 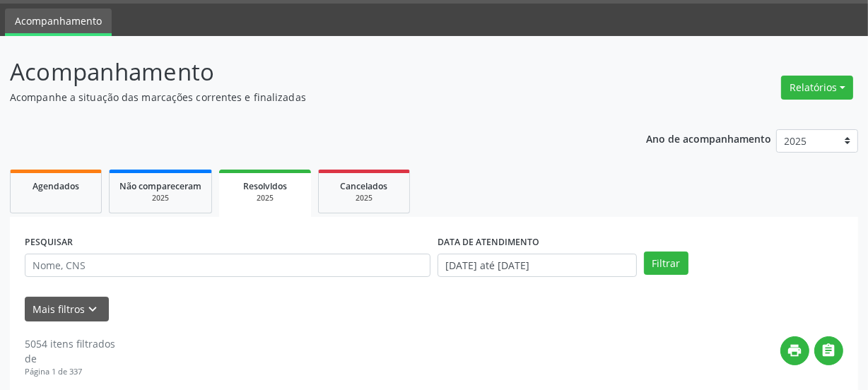 What do you see at coordinates (666, 263) in the screenshot?
I see `button: Filtrar` at bounding box center [666, 263].